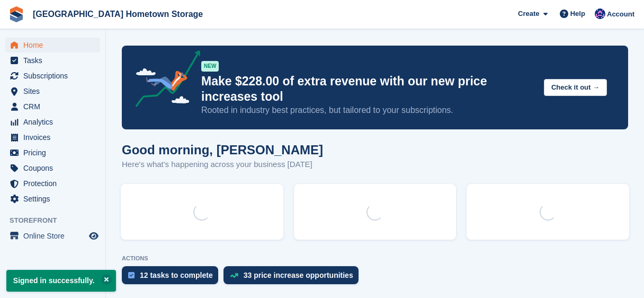 The width and height of the screenshot is (644, 298). What do you see at coordinates (55, 236) in the screenshot?
I see `span: Online Store` at bounding box center [55, 236].